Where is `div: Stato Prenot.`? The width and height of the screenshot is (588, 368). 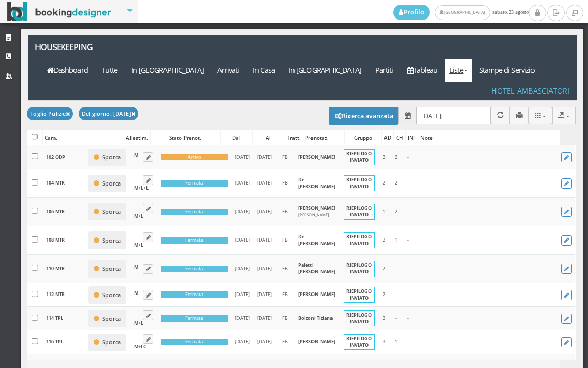 div: Stato Prenot. is located at coordinates (186, 138).